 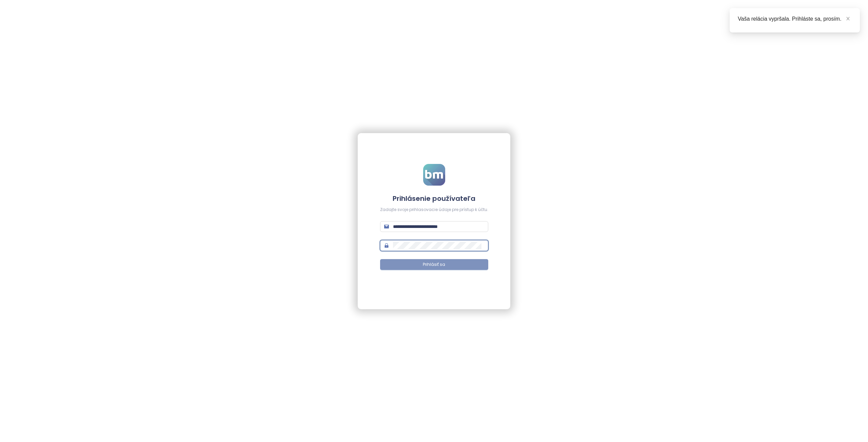 I want to click on button: Prihlásiť sa, so click(x=434, y=264).